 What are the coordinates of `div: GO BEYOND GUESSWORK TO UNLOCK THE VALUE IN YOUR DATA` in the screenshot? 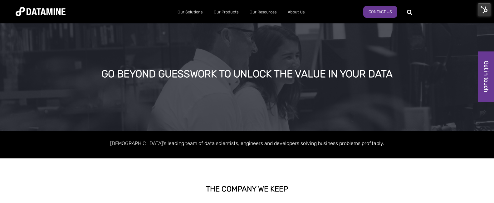 It's located at (247, 74).